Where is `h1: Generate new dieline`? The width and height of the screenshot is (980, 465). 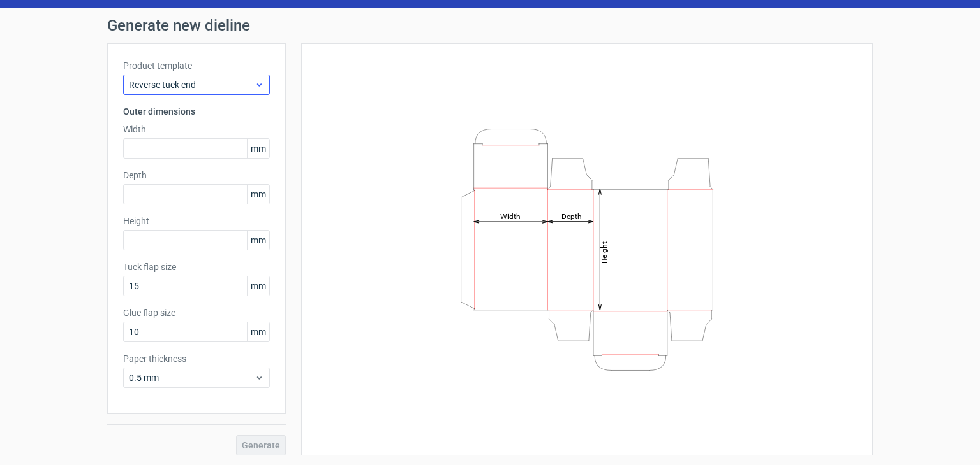 h1: Generate new dieline is located at coordinates (490, 26).